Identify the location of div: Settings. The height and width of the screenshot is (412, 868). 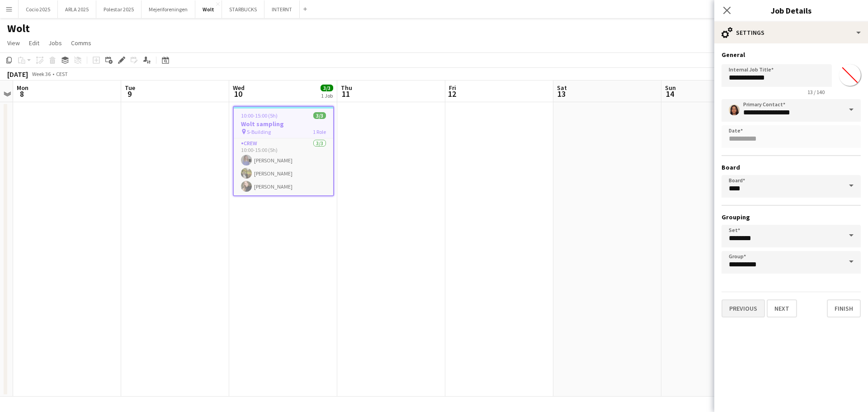
(791, 33).